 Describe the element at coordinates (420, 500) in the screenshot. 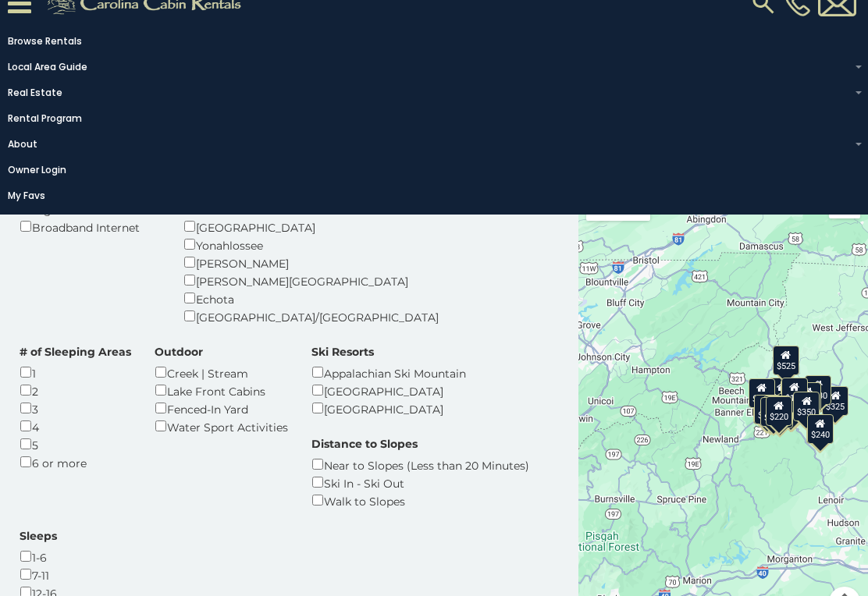

I see `div: Walk to Slopes` at that location.